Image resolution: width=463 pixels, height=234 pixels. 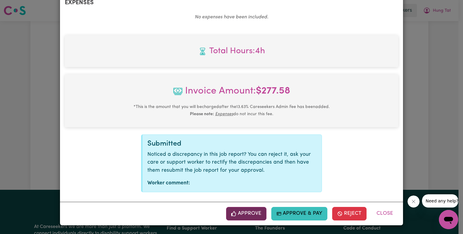 What do you see at coordinates (231, 94) in the screenshot?
I see `span: Invoice Amount:` at bounding box center [231, 94].